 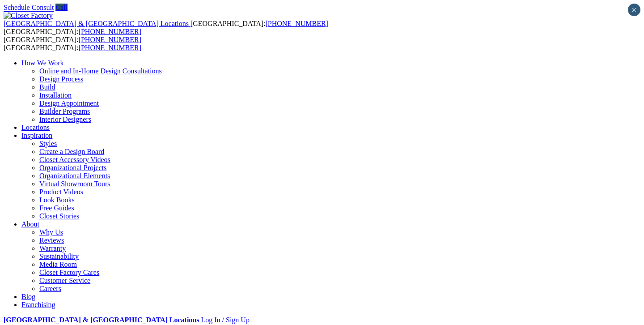 I want to click on a: Design Appointment, so click(x=69, y=103).